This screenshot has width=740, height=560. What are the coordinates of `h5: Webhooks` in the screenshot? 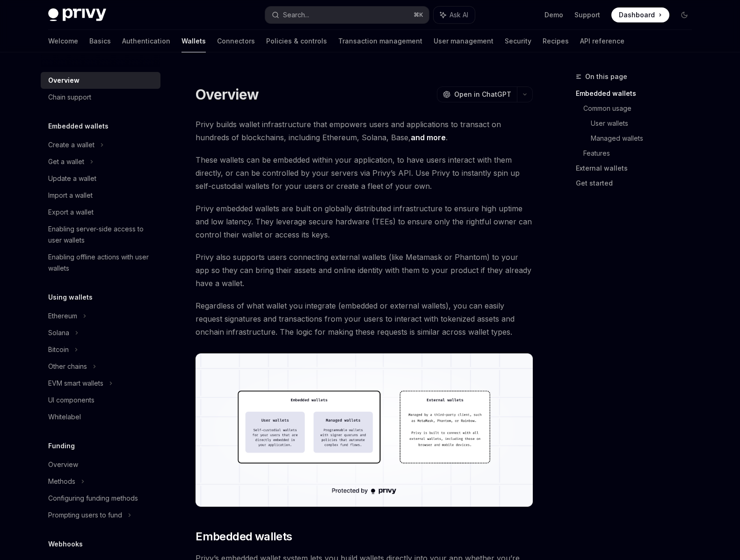 It's located at (65, 545).